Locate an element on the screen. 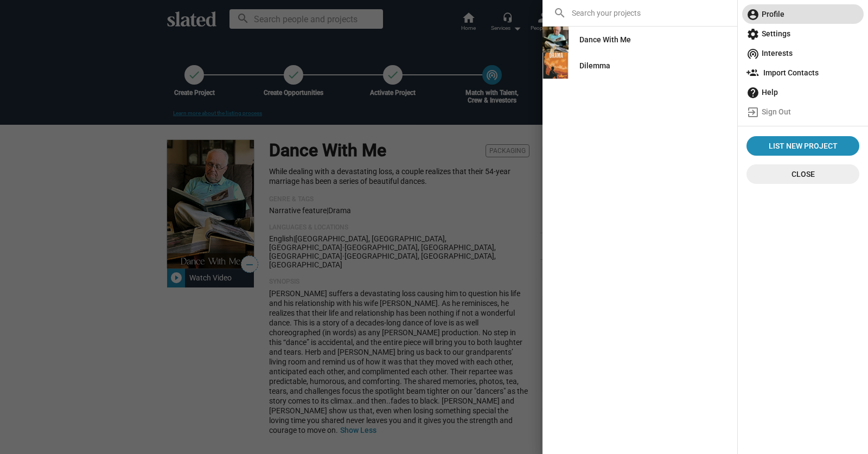 The width and height of the screenshot is (868, 454). a: Import Contacts is located at coordinates (803, 73).